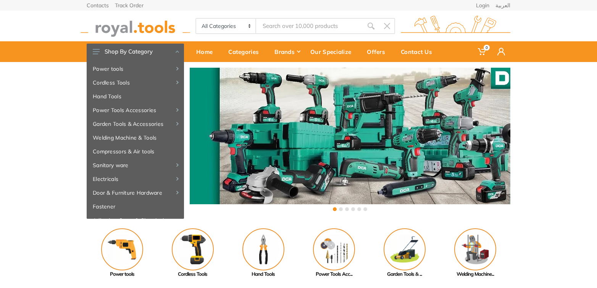 The width and height of the screenshot is (597, 288). Describe the element at coordinates (135, 220) in the screenshot. I see `a: Adhesive, Spray & Chemical` at that location.